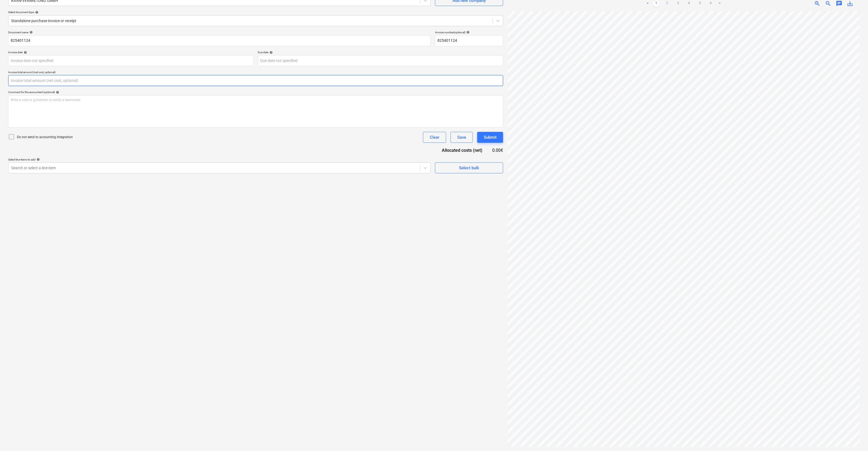 The width and height of the screenshot is (868, 451). Describe the element at coordinates (131, 52) in the screenshot. I see `div: Invoice date` at that location.